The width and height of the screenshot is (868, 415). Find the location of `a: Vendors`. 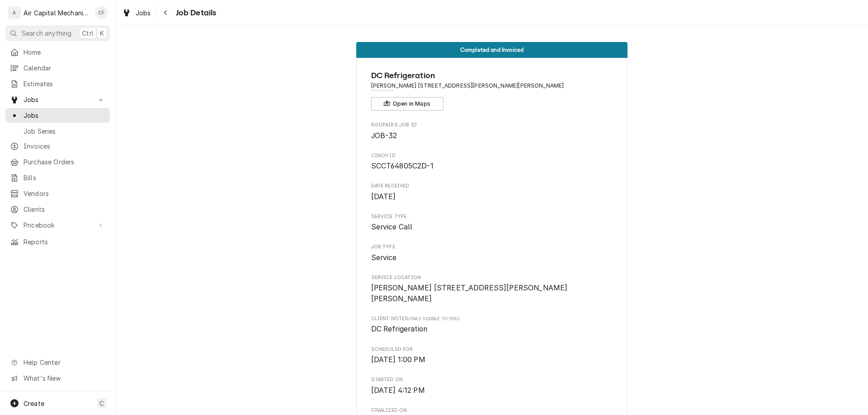

a: Vendors is located at coordinates (58, 193).